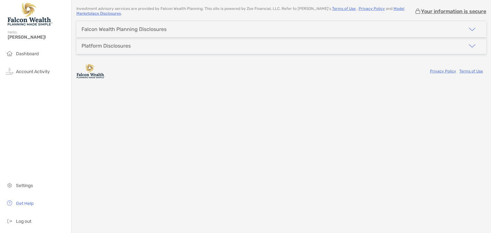  I want to click on p: Your information is secure, so click(453, 11).